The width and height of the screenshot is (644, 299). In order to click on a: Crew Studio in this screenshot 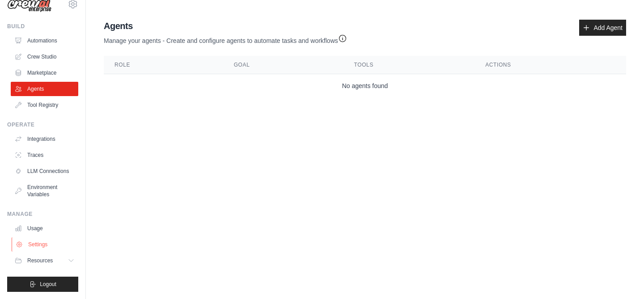, I will do `click(45, 57)`.